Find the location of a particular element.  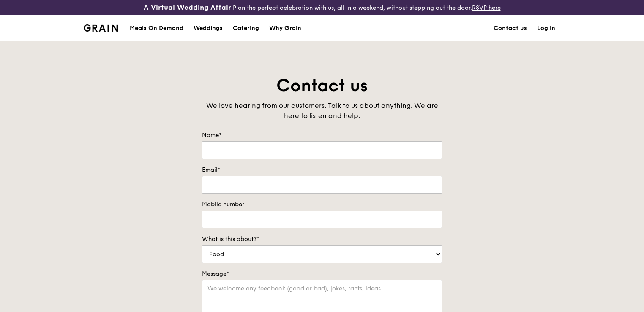

a: Contact us is located at coordinates (510, 28).